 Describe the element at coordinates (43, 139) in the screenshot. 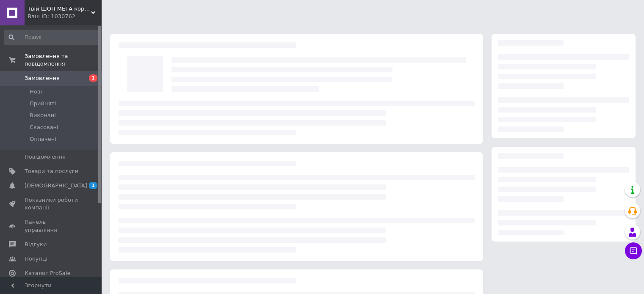

I see `span: Оплачені` at that location.